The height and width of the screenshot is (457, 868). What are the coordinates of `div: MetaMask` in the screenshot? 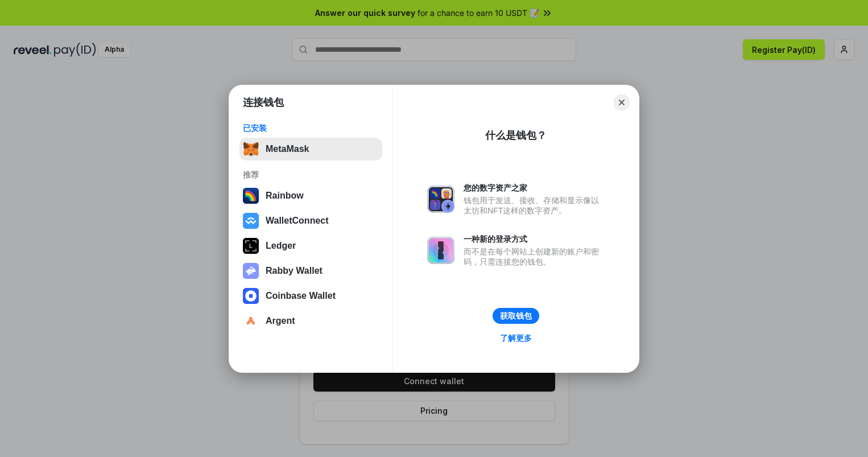 It's located at (287, 149).